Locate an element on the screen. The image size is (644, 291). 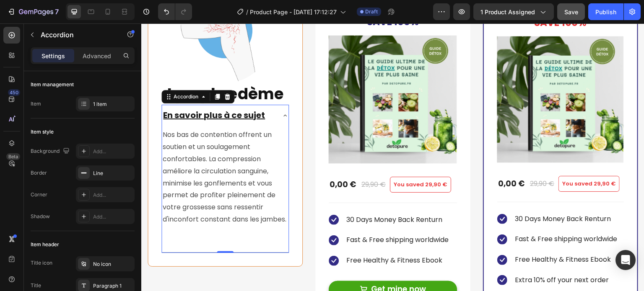
div: Item style is located at coordinates (42, 132).